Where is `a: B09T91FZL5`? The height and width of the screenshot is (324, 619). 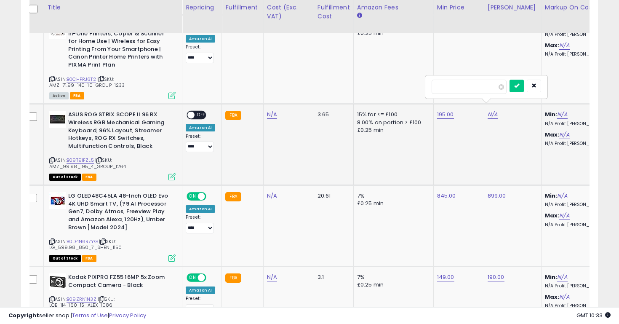
a: B09T91FZL5 is located at coordinates (80, 160).